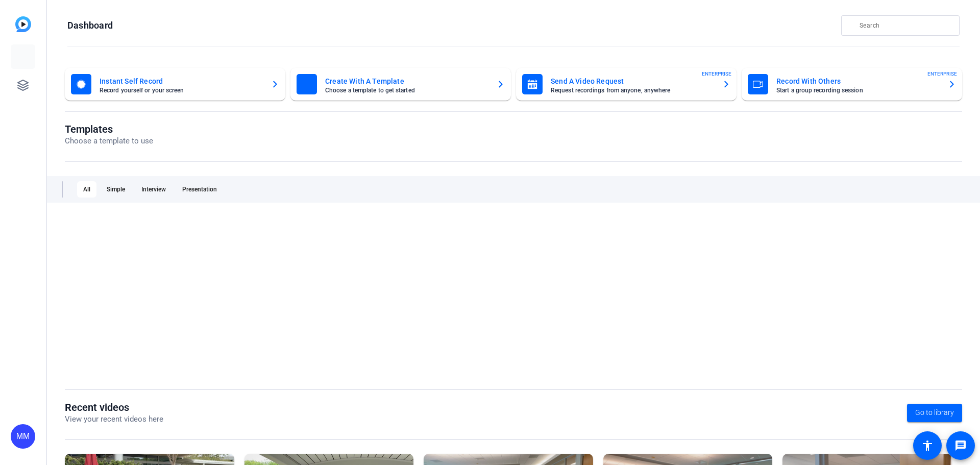 The image size is (980, 465). I want to click on a: Go to library, so click(934, 413).